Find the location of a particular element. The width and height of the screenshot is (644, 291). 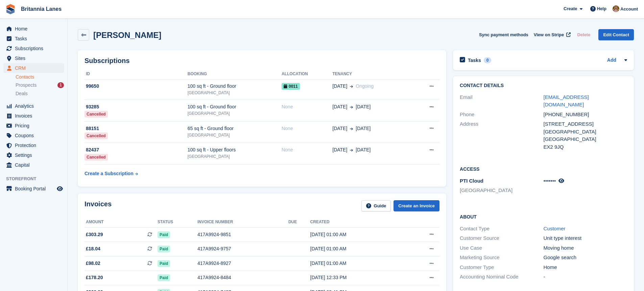

div: Marketing Source is located at coordinates (501, 257).